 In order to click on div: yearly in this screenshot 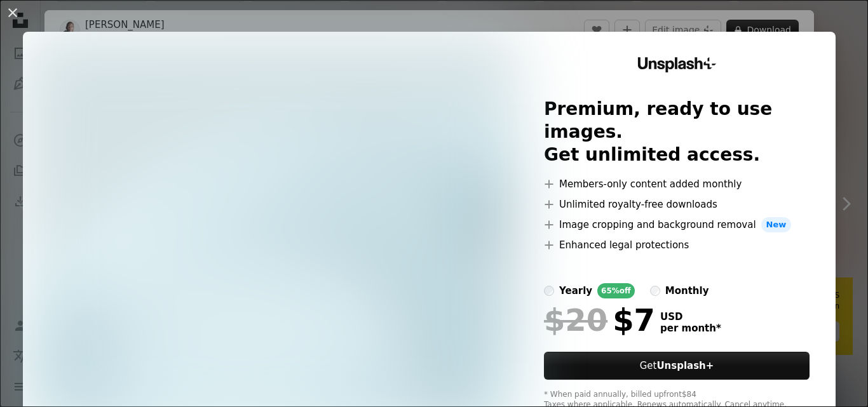, I will do `click(575, 291)`.